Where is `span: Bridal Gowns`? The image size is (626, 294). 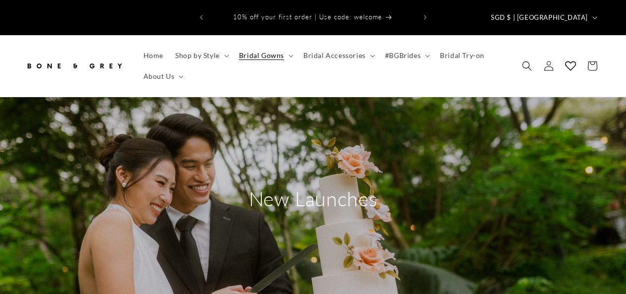 span: Bridal Gowns is located at coordinates (261, 55).